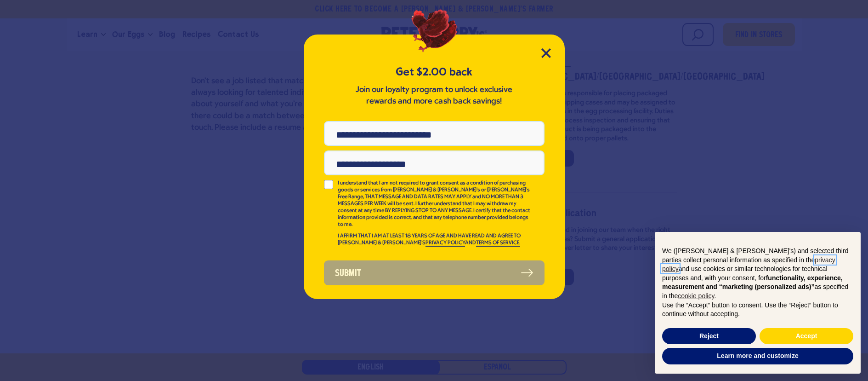 This screenshot has width=868, height=381. I want to click on a: cookie policy, so click(696, 296).